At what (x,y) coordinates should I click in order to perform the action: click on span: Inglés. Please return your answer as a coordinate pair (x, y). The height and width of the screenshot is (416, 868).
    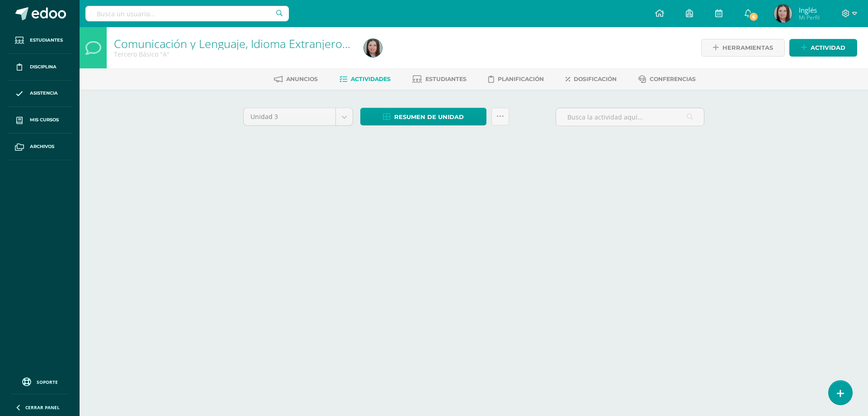
    Looking at the image, I should click on (809, 10).